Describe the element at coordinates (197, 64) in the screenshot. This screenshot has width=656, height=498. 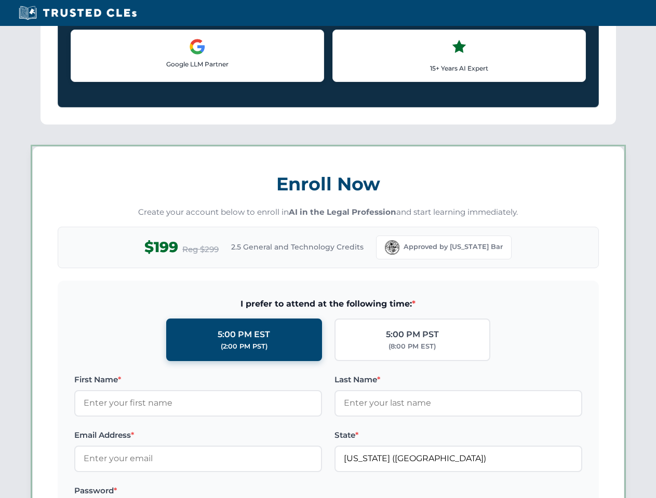
I see `p: Google LLM Partner` at that location.